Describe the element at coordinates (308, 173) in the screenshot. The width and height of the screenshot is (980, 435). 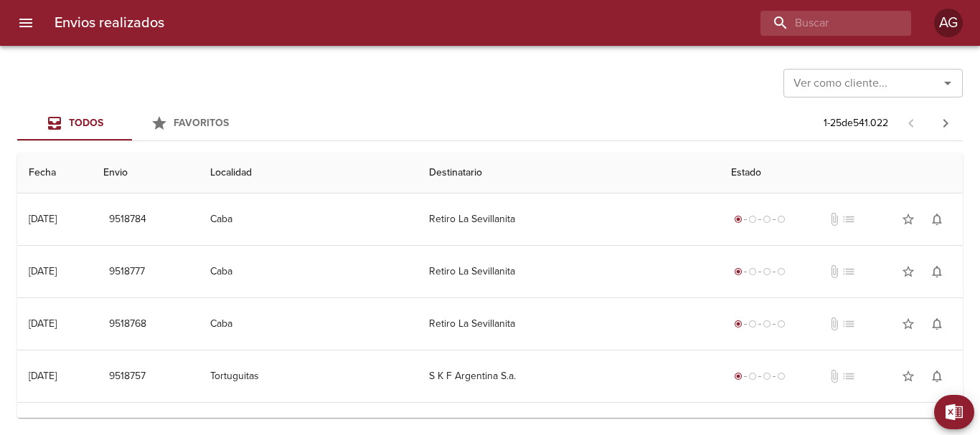
I see `th: Localidad` at that location.